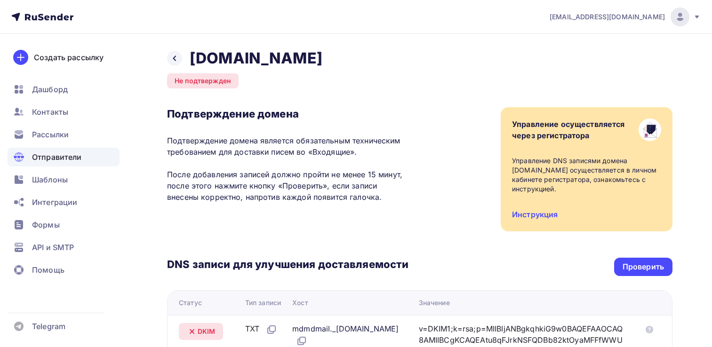 The width and height of the screenshot is (712, 347). I want to click on div: TXT, so click(261, 329).